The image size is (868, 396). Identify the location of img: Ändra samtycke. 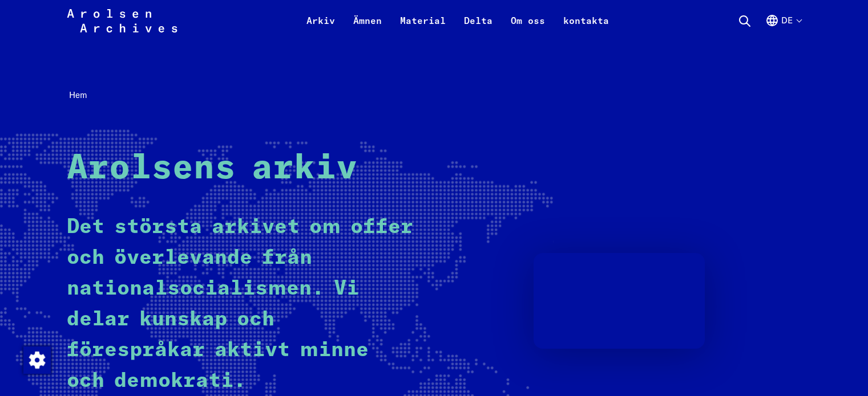
(37, 360).